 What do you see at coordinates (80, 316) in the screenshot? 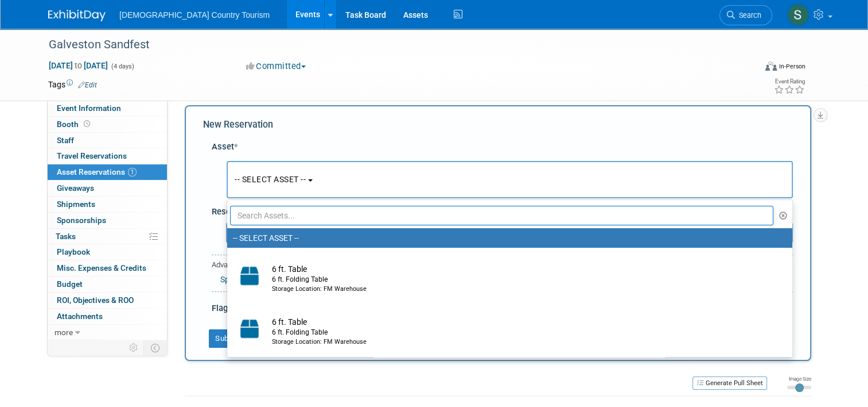
I see `span: Attachments` at bounding box center [80, 316].